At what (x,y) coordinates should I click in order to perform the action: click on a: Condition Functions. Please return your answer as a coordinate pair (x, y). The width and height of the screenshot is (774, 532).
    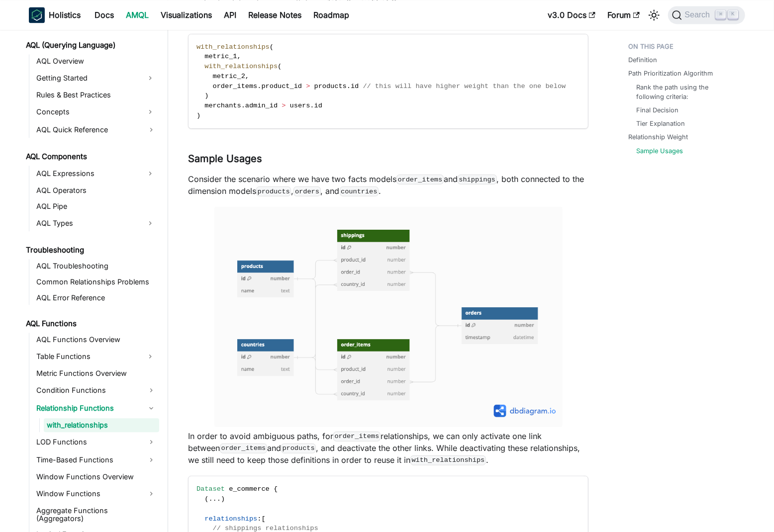
    Looking at the image, I should click on (96, 390).